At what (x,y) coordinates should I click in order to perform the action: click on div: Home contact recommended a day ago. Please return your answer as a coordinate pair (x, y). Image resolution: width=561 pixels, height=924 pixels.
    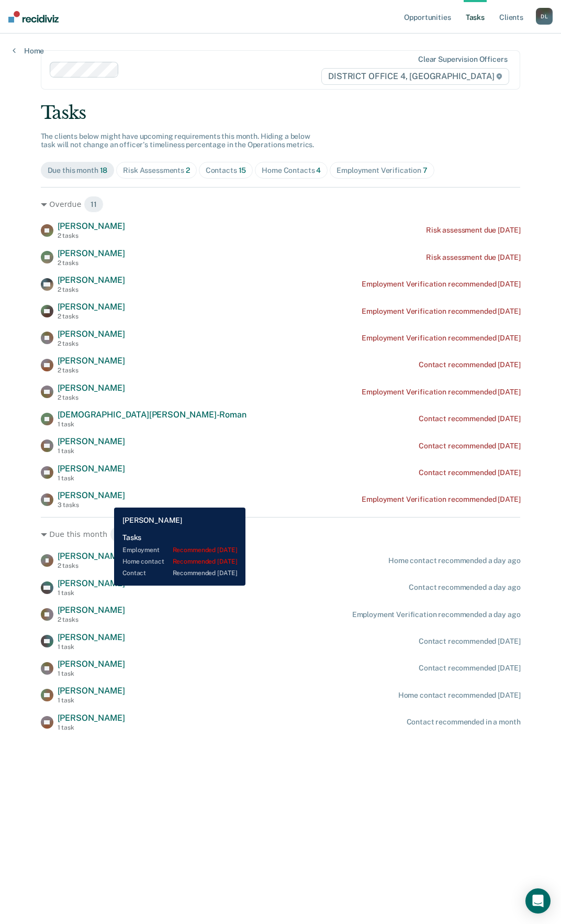
    Looking at the image, I should click on (454, 561).